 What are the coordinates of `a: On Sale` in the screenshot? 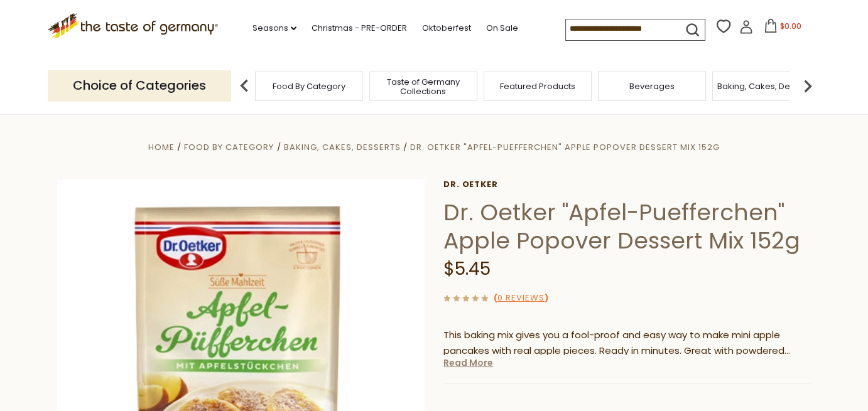 It's located at (502, 28).